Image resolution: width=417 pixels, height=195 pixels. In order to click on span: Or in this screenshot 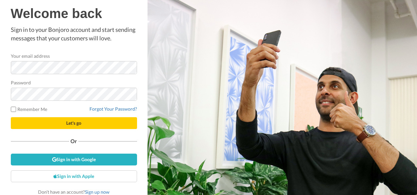, I will do `click(74, 141)`.